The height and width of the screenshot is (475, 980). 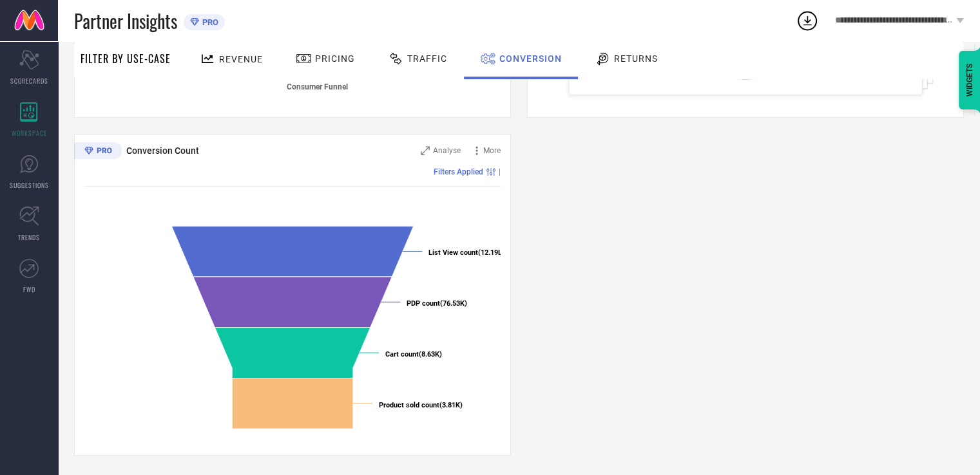 What do you see at coordinates (458, 172) in the screenshot?
I see `span: Filters Applied` at bounding box center [458, 172].